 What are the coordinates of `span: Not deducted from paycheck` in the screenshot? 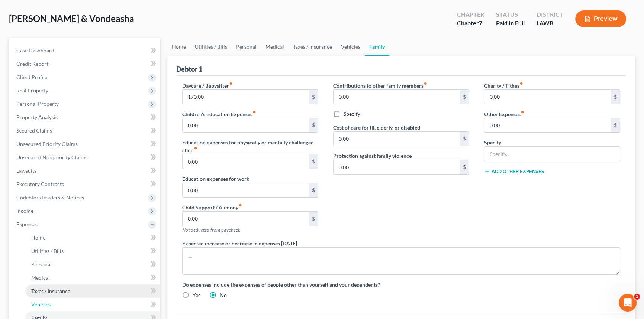 It's located at (211, 230).